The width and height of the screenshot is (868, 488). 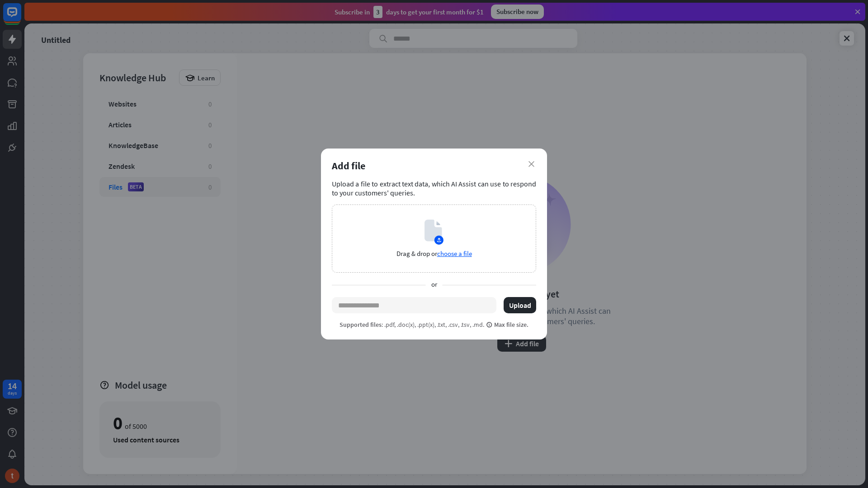 I want to click on p: Drag & drop or, so click(x=434, y=254).